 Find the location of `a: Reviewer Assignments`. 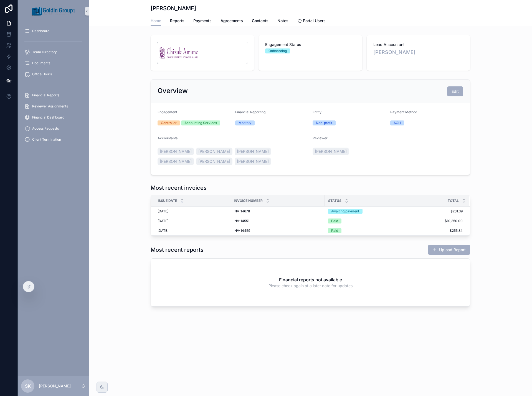

a: Reviewer Assignments is located at coordinates (54, 106).